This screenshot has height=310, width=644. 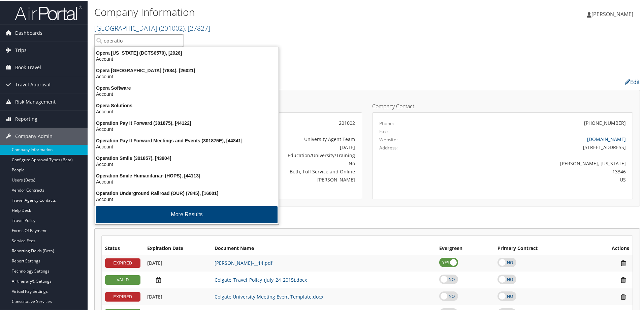 I want to click on div: Operation Pay It Forward Meetings and Events (301875E), [44841], so click(x=186, y=140).